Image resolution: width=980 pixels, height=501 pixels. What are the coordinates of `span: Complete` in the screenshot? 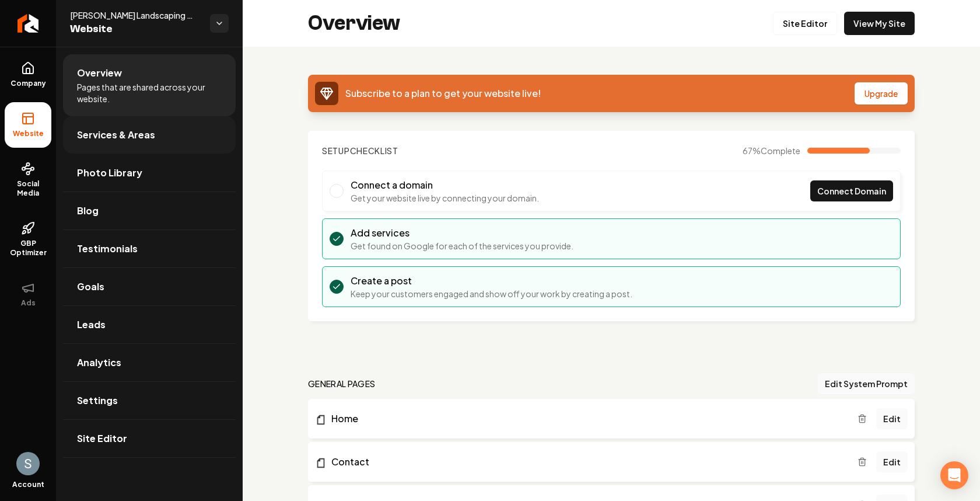 It's located at (781, 150).